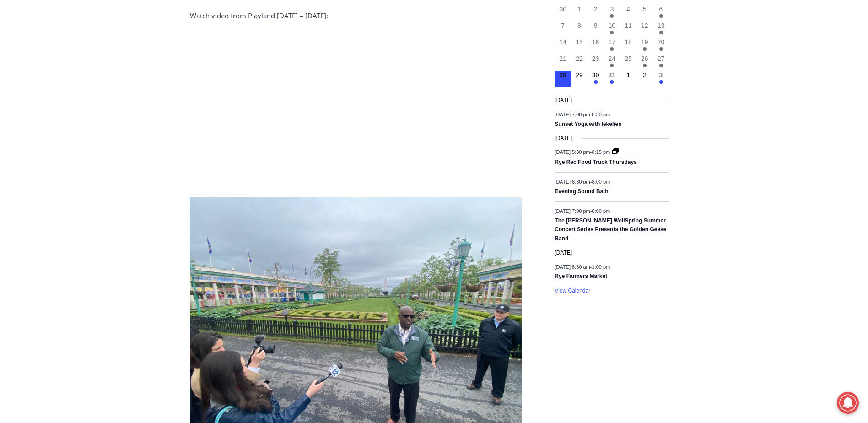 This screenshot has width=868, height=423. I want to click on button: 23, so click(596, 62).